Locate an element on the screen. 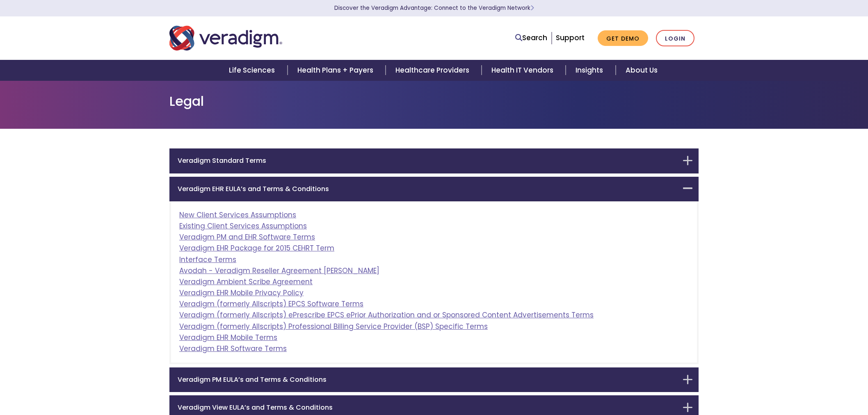  a: Health Plans + Payers is located at coordinates (337, 70).